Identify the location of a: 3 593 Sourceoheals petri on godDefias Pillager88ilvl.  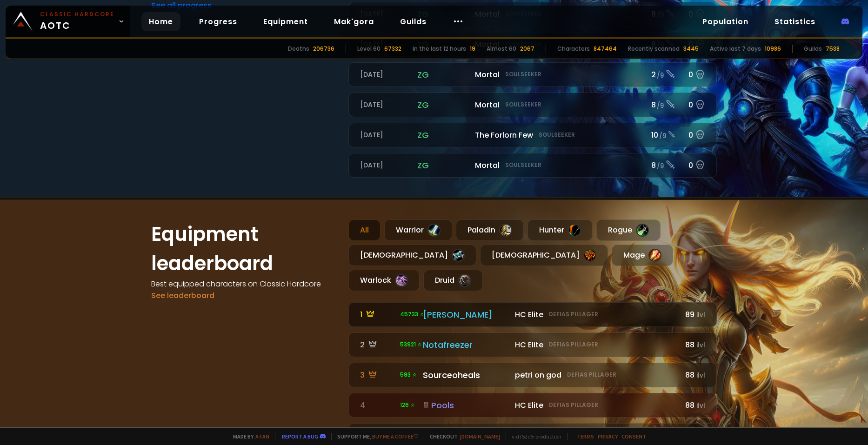
(533, 375).